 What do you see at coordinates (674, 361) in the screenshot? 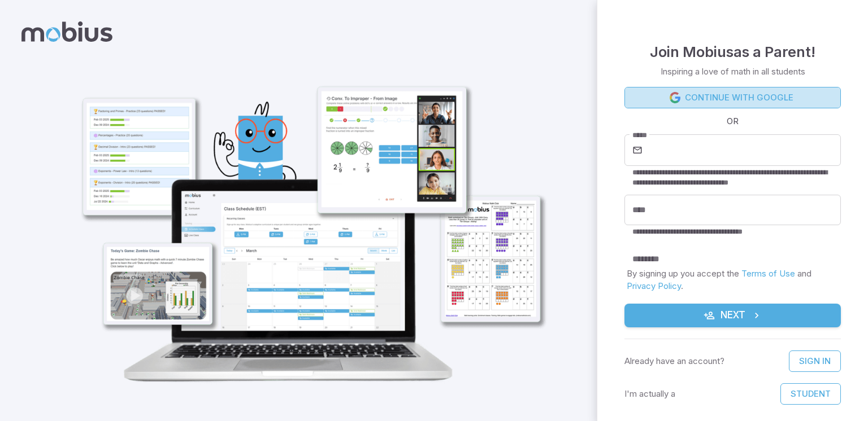
I see `p: Already have an account?` at bounding box center [674, 361].